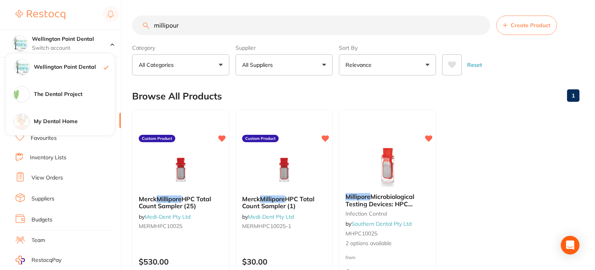 The image size is (595, 270). Describe the element at coordinates (40, 15) in the screenshot. I see `img: Restocq Logo` at that location.